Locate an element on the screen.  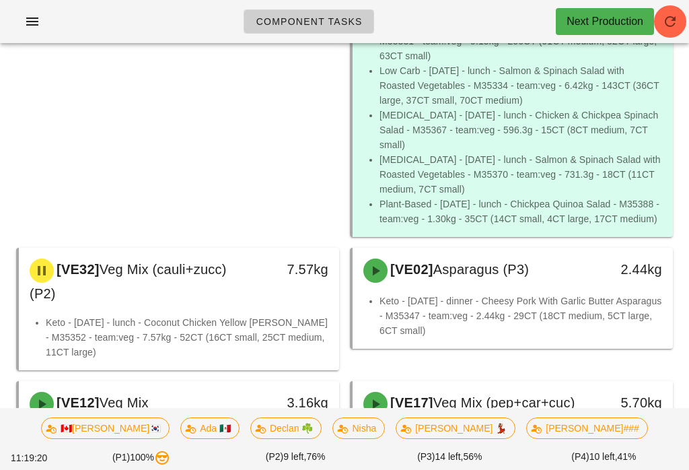
span: 14 left, is located at coordinates (449, 456).